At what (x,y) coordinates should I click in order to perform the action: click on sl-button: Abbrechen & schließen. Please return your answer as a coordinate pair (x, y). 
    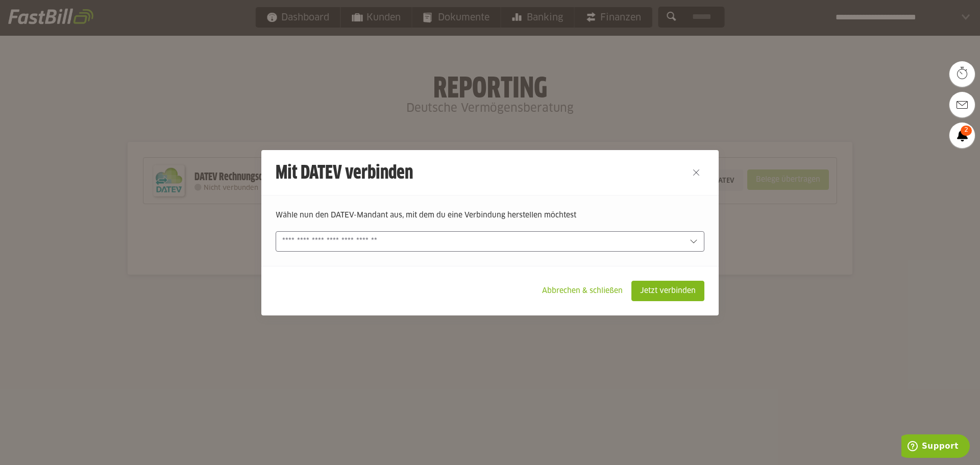
    Looking at the image, I should click on (582, 291).